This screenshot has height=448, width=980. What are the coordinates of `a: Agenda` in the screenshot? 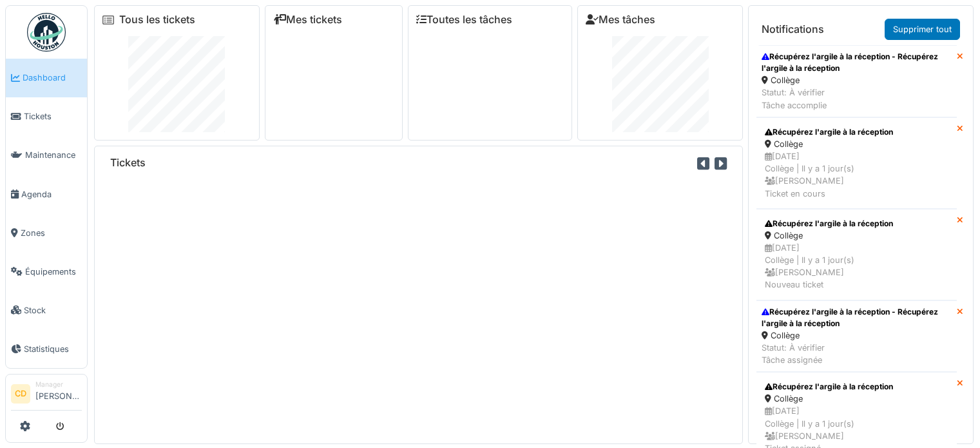 It's located at (46, 194).